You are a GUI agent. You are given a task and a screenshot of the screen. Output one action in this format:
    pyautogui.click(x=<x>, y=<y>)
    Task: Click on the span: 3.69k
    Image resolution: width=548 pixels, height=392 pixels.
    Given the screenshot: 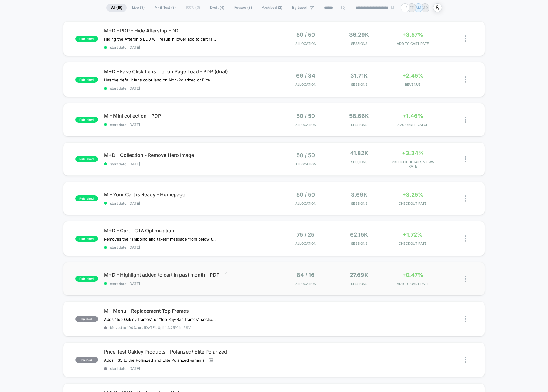 What is the action you would take?
    pyautogui.click(x=359, y=195)
    